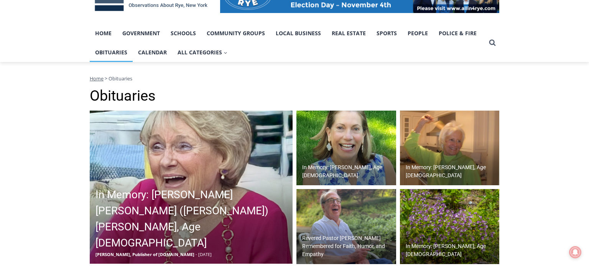 The width and height of the screenshot is (589, 266). What do you see at coordinates (294, 79) in the screenshot?
I see `nav: Breadcrumbs` at bounding box center [294, 79].